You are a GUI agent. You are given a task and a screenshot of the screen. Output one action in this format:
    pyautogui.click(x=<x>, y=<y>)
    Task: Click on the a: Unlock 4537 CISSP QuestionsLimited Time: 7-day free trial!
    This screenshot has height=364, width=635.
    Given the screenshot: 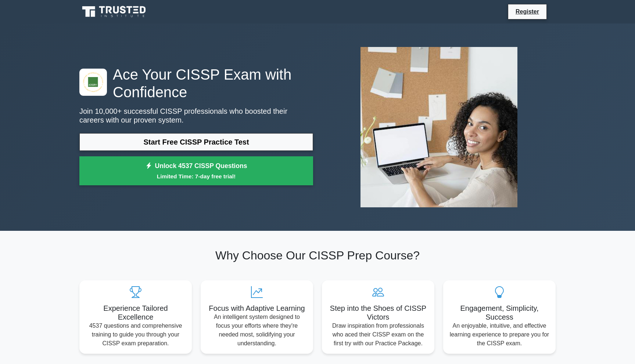 What is the action you would take?
    pyautogui.click(x=196, y=171)
    